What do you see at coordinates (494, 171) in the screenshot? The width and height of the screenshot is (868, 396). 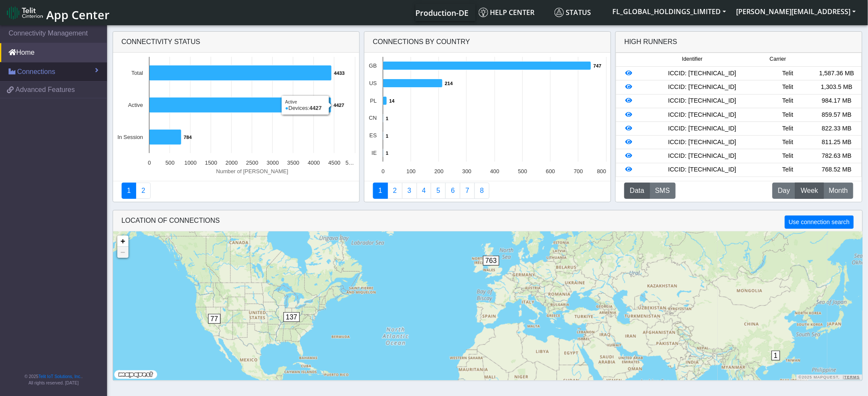 I see `text: 400` at bounding box center [494, 171].